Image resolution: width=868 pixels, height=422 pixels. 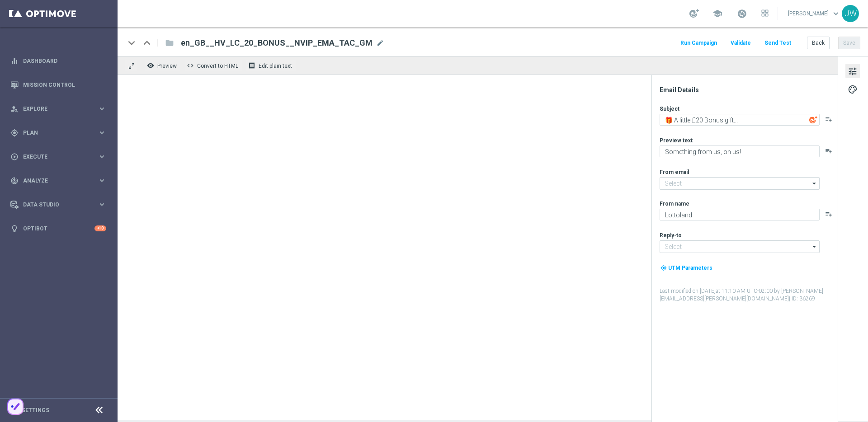 I want to click on button: Send Test, so click(x=777, y=43).